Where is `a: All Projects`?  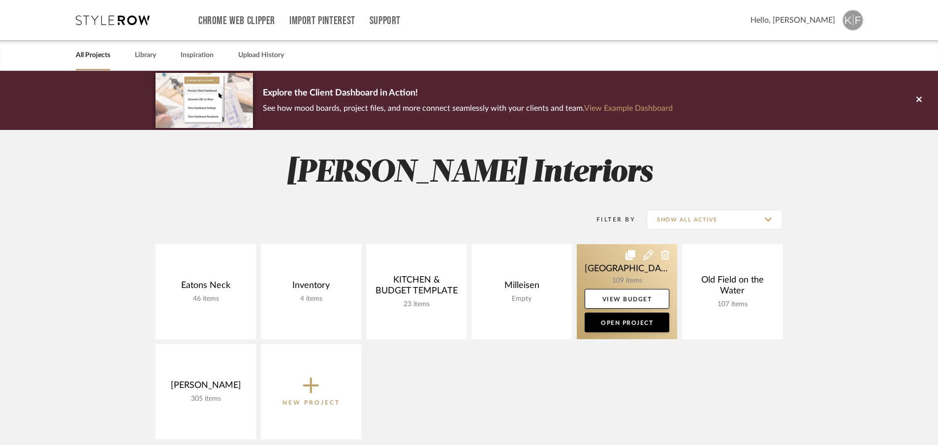
a: All Projects is located at coordinates (93, 55).